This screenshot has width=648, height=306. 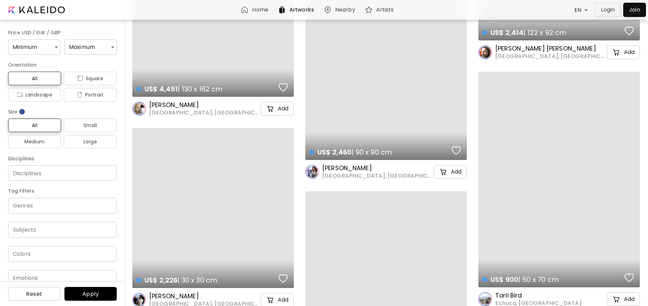 What do you see at coordinates (34, 47) in the screenshot?
I see `div: Minimum` at bounding box center [34, 47].